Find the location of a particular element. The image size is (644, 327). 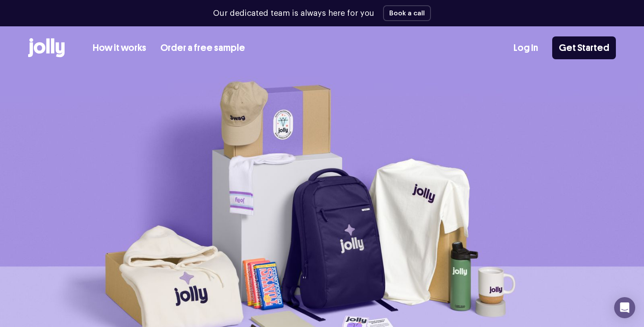

a: Order a free sample is located at coordinates (203, 48).